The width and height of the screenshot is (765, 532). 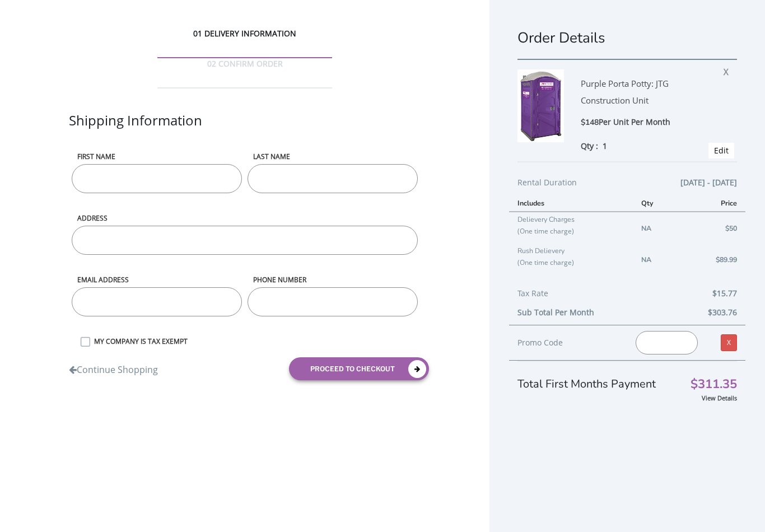 What do you see at coordinates (634, 122) in the screenshot?
I see `span: Per Unit Per Month` at bounding box center [634, 122].